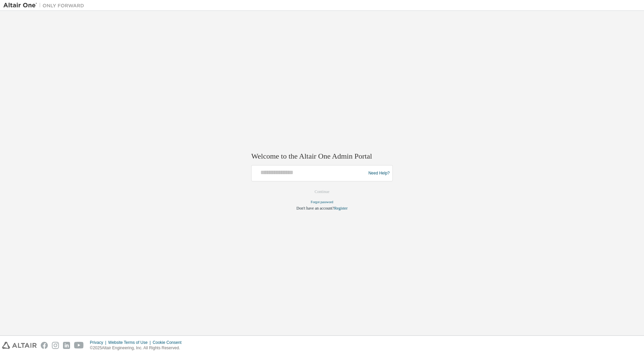 The width and height of the screenshot is (644, 355). Describe the element at coordinates (131, 342) in the screenshot. I see `div: Website Terms of Use` at that location.